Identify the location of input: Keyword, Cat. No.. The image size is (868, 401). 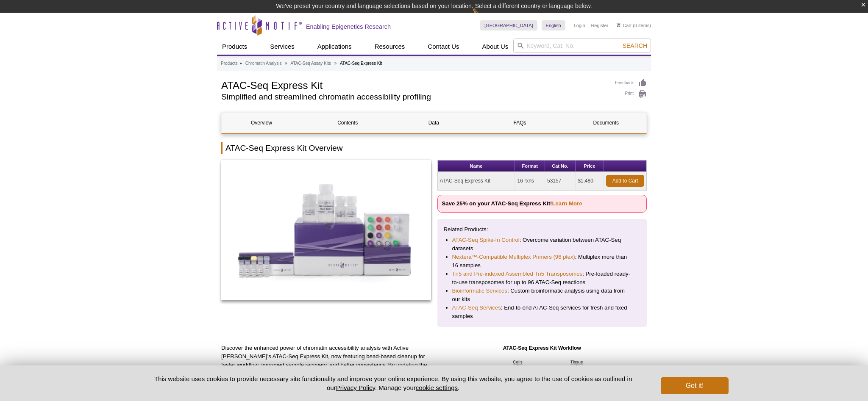
(582, 46).